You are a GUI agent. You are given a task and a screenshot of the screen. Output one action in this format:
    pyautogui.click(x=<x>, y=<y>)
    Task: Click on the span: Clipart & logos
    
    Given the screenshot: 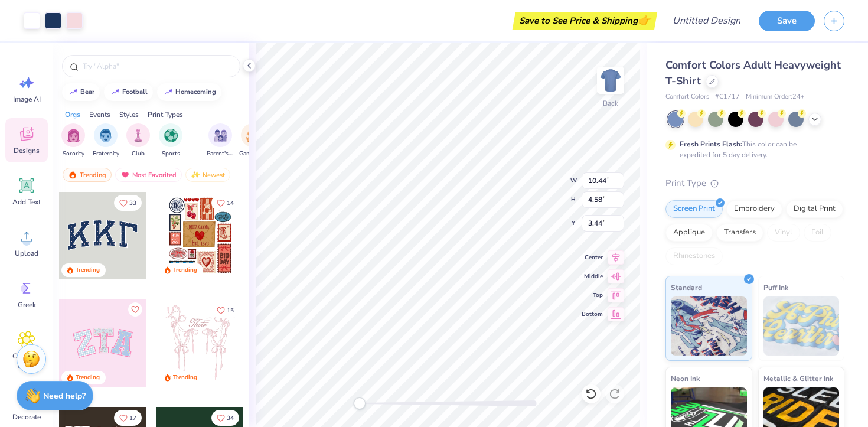 What is the action you would take?
    pyautogui.click(x=26, y=361)
    